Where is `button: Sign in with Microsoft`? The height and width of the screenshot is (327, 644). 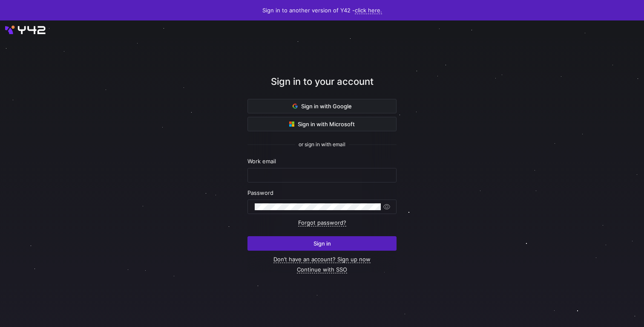 button: Sign in with Microsoft is located at coordinates (322, 124).